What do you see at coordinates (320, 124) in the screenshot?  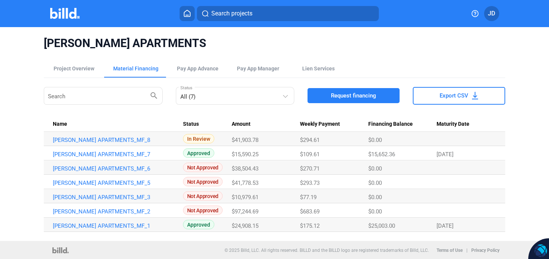 I see `span: Weekly Payment` at bounding box center [320, 124].